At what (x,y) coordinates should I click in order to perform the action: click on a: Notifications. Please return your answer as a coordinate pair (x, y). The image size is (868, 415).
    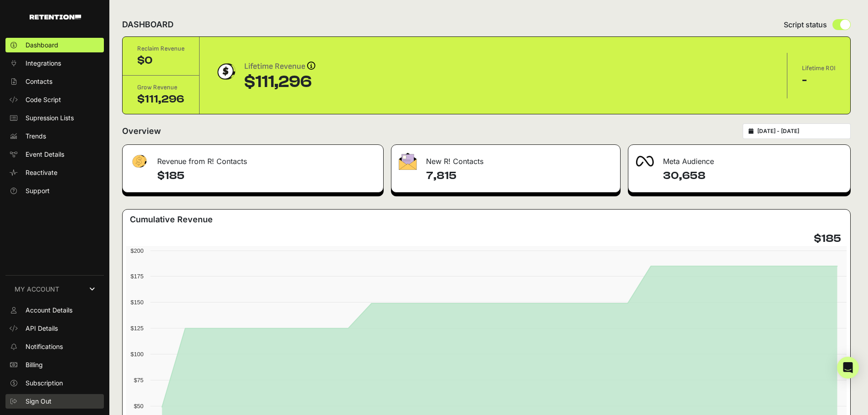
    Looking at the image, I should click on (55, 346).